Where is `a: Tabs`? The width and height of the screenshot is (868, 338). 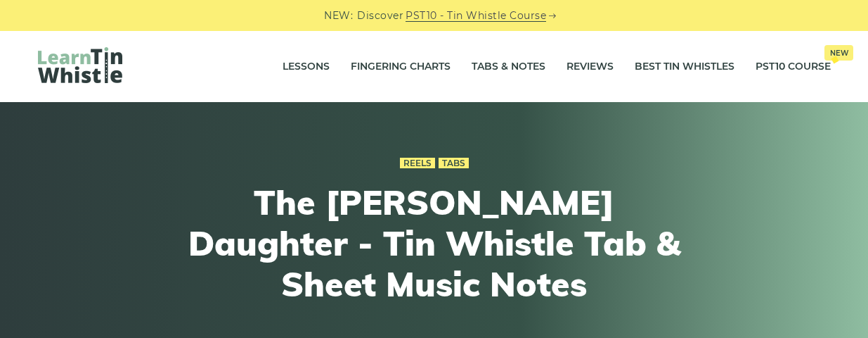 a: Tabs is located at coordinates (454, 163).